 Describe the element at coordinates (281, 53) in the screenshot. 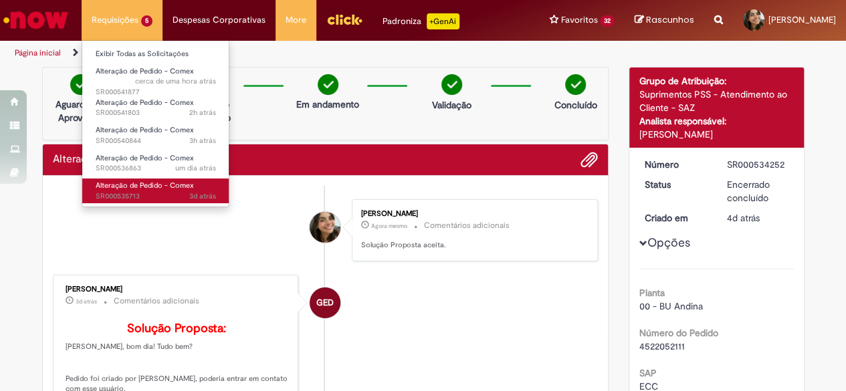

I see `ul: Trilhas de página` at that location.